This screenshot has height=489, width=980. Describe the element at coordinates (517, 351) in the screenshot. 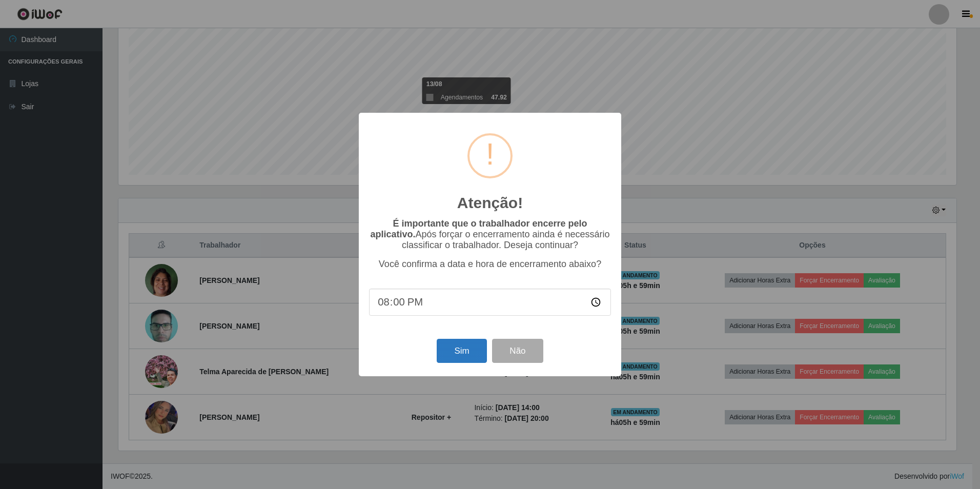

I see `button: Não` at that location.